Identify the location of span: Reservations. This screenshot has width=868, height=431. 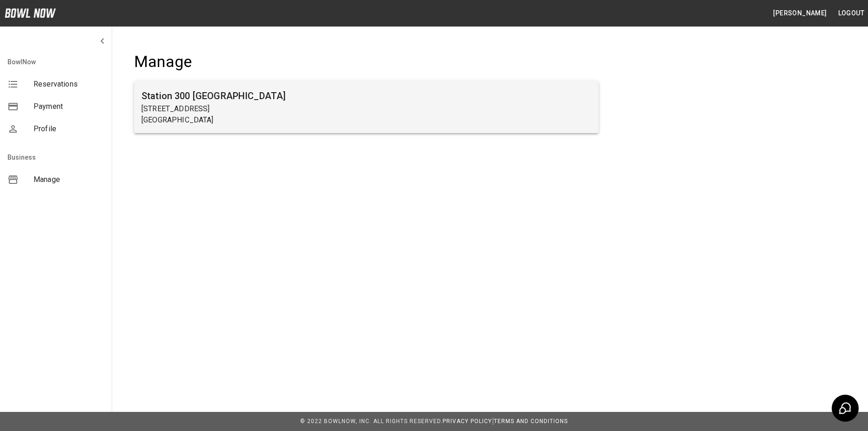
(69, 84).